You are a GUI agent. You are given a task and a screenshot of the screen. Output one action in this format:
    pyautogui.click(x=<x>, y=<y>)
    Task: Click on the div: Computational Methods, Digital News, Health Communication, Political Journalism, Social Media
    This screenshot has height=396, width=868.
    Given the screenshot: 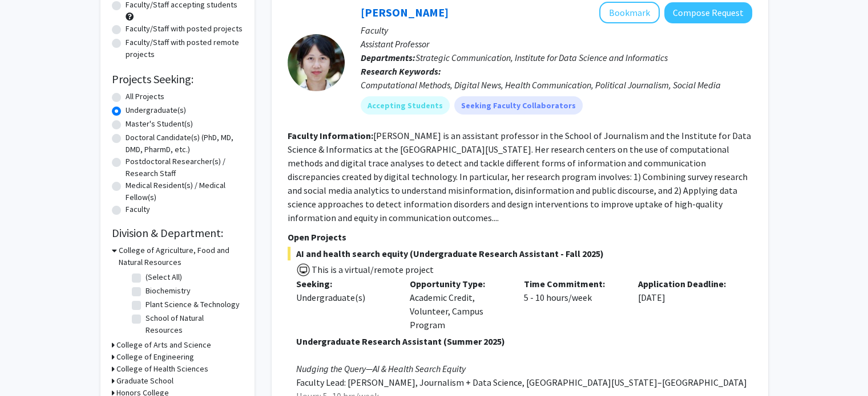 What is the action you would take?
    pyautogui.click(x=556, y=85)
    